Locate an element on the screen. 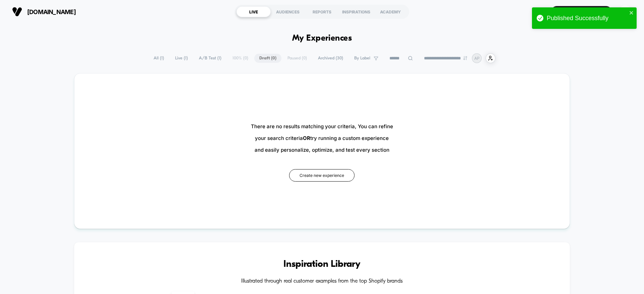 The width and height of the screenshot is (644, 294). img: end is located at coordinates (465, 58).